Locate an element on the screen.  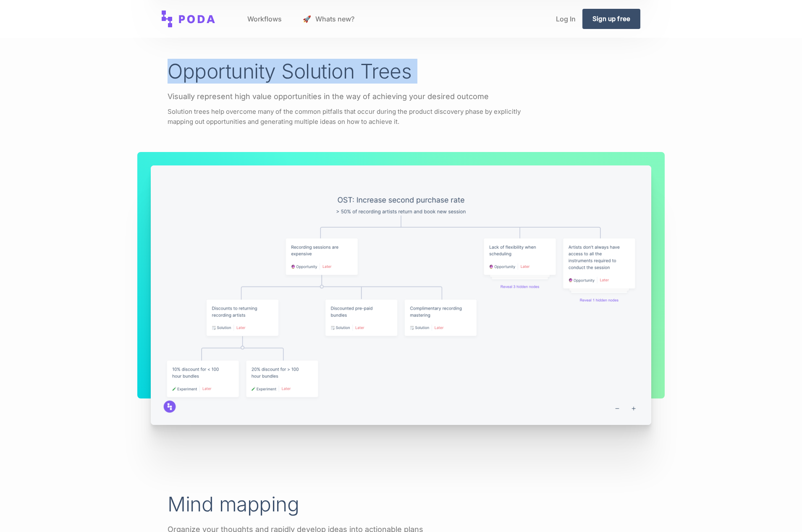
div: Visually represent high value opportunities in the way of achieving your desired outcome is located at coordinates (401, 97).